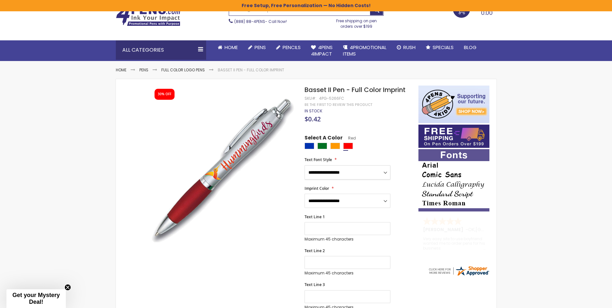  What do you see at coordinates (318, 159) in the screenshot?
I see `span: Text Font Style` at bounding box center [318, 159].